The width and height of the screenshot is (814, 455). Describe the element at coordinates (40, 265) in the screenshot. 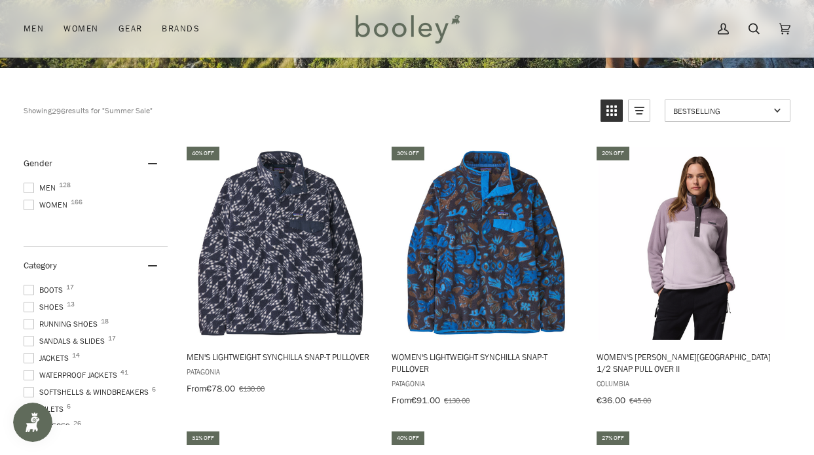

I see `span: Category` at that location.